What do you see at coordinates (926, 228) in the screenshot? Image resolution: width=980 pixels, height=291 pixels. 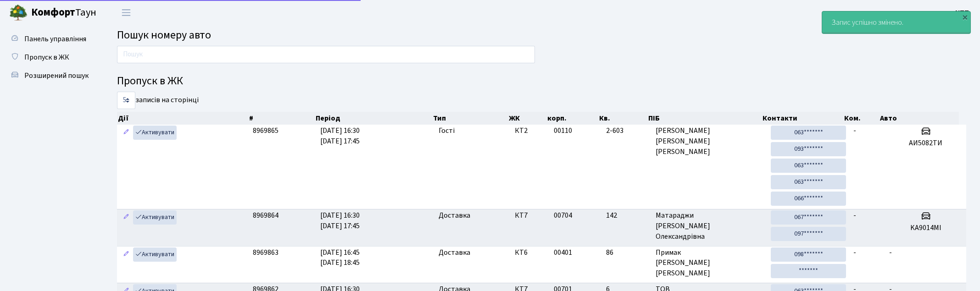 I see `h5: KA9014MI` at bounding box center [926, 228].